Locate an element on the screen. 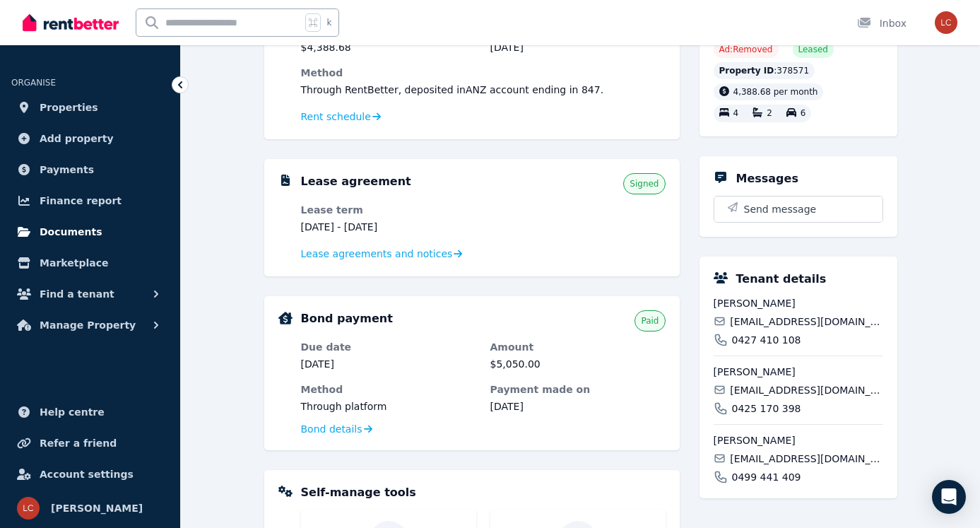 Image resolution: width=980 pixels, height=528 pixels. a: Payments is located at coordinates (90, 170).